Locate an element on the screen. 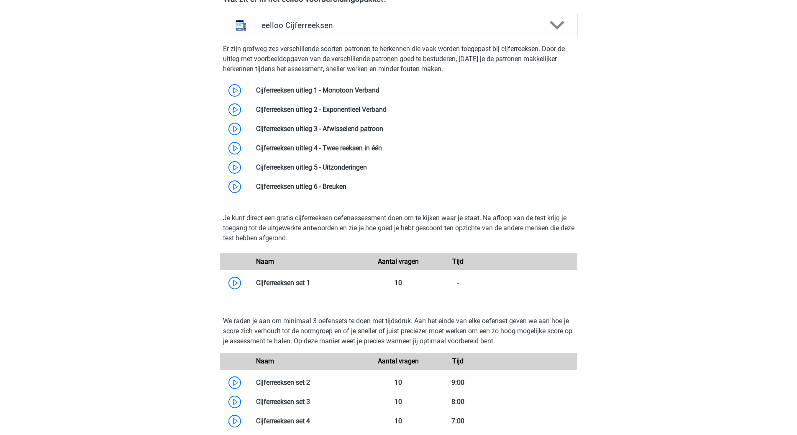 The height and width of the screenshot is (435, 797). div: Cijferreeksen uitleg 1 - Monotoon Verband is located at coordinates (413, 90).